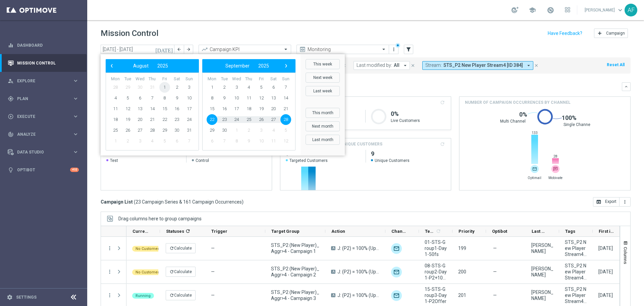 The width and height of the screenshot is (644, 306). Describe the element at coordinates (616, 33) in the screenshot. I see `span: Campaign` at that location.